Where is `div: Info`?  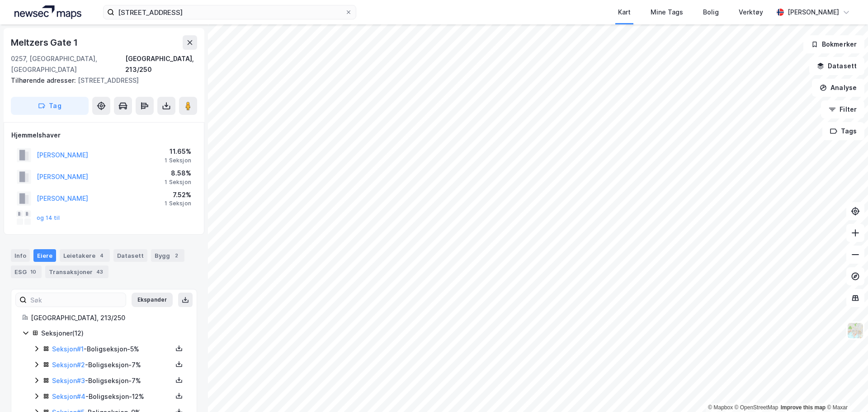 div: Info is located at coordinates (20, 255).